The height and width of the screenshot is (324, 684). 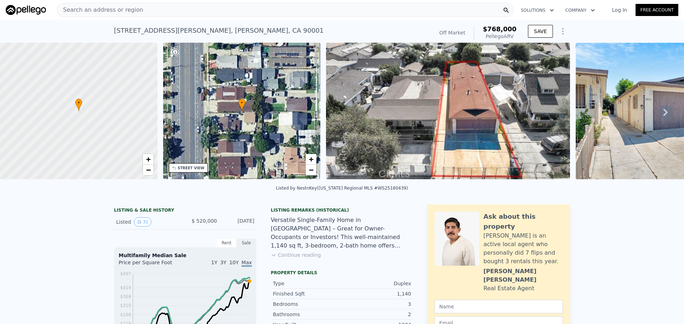 What do you see at coordinates (376, 315) in the screenshot?
I see `div: 2` at bounding box center [376, 315].